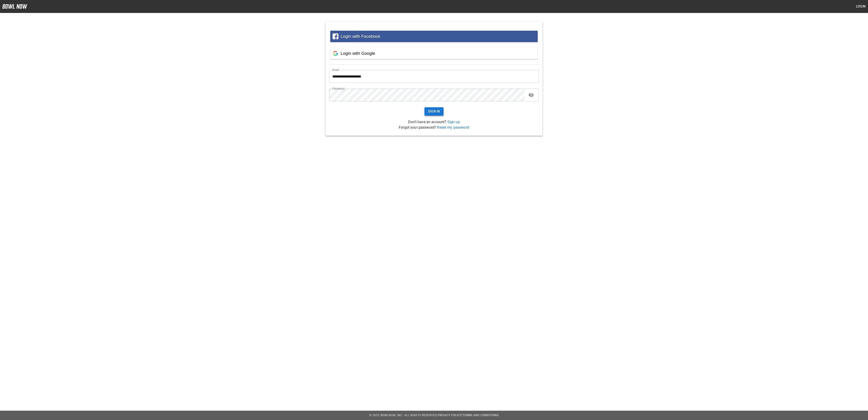  Describe the element at coordinates (453, 122) in the screenshot. I see `a: Sign up` at that location.